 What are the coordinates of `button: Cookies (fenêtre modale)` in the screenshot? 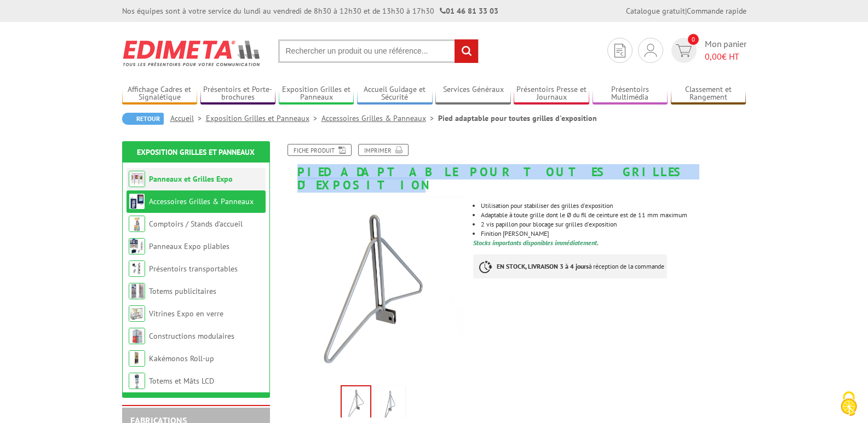 It's located at (849, 405).